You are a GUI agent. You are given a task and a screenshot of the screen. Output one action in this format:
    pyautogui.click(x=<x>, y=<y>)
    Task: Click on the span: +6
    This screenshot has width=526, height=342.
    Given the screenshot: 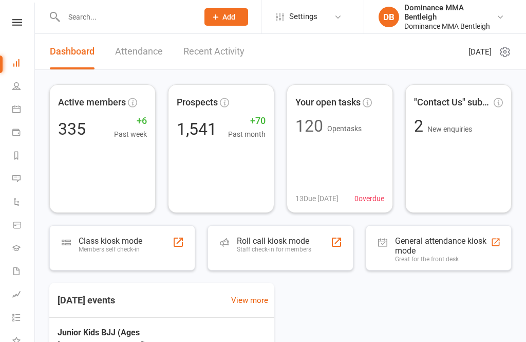 What is the action you would take?
    pyautogui.click(x=131, y=121)
    